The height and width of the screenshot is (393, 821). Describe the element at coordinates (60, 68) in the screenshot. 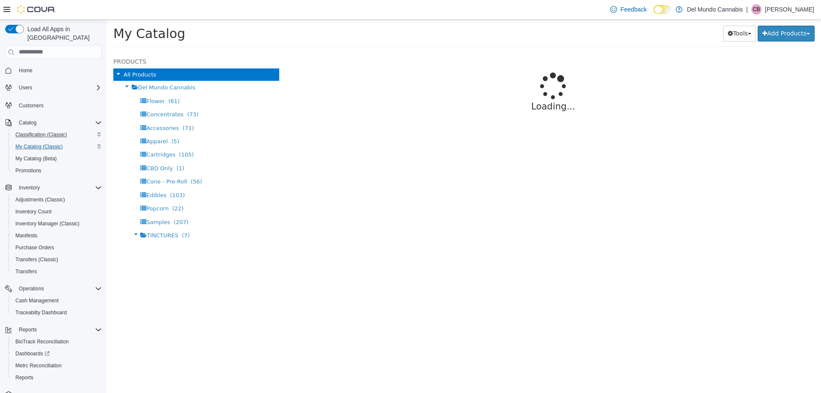

I see `span: Del Mundo Cannabis` at that location.